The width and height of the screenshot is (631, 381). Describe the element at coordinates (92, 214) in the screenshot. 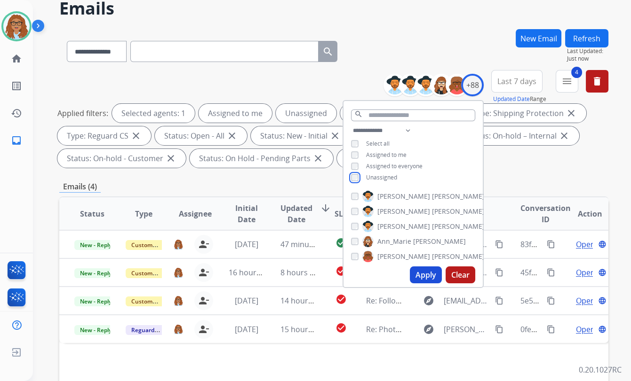

I see `span: Status` at that location.